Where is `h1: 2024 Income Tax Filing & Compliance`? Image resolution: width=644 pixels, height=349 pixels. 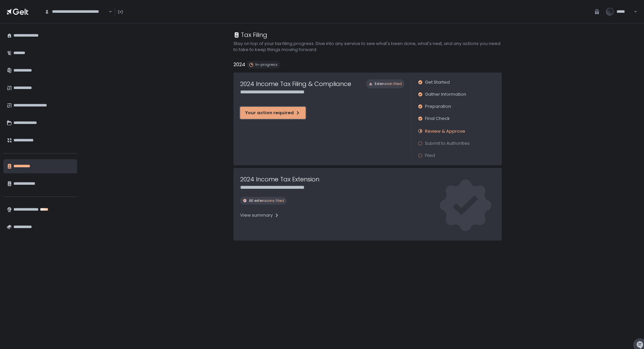
h1: 2024 Income Tax Filing & Compliance is located at coordinates (296, 84).